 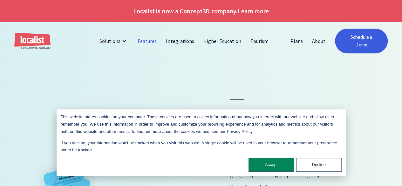 I want to click on strong: Centralize your events into a single, easy to use calendar., so click(x=287, y=130).